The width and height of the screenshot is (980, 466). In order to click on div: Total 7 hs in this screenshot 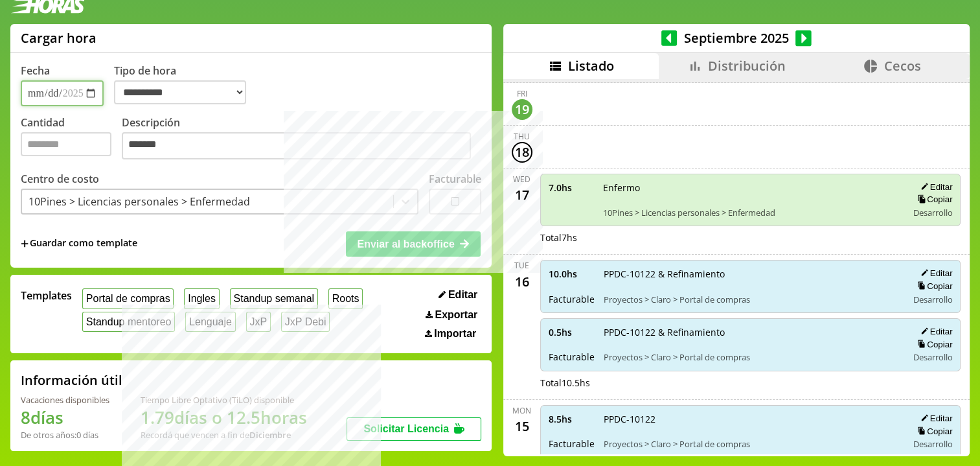, I will do `click(751, 237)`.